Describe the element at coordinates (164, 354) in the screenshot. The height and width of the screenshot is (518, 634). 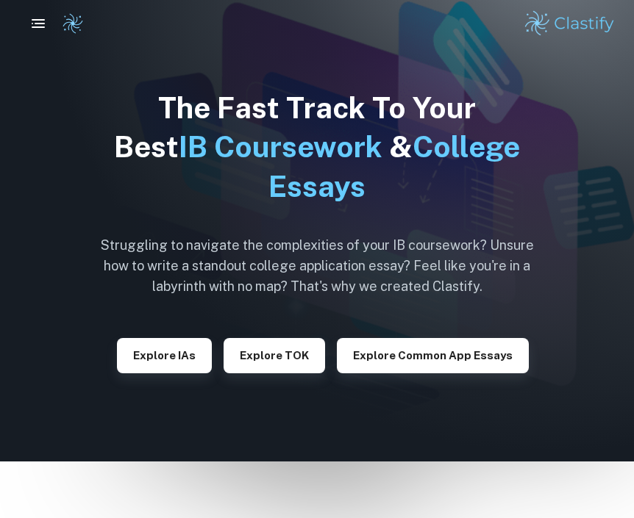
I see `a: Explore IAs` at that location.